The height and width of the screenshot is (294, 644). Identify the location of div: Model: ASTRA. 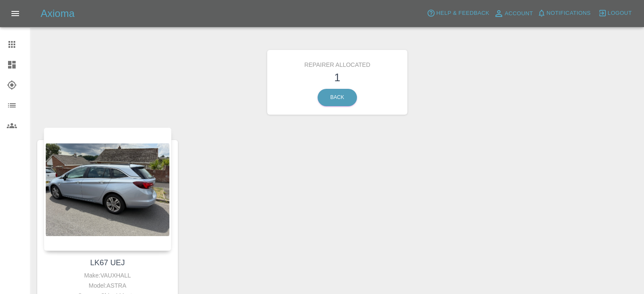
(108, 286).